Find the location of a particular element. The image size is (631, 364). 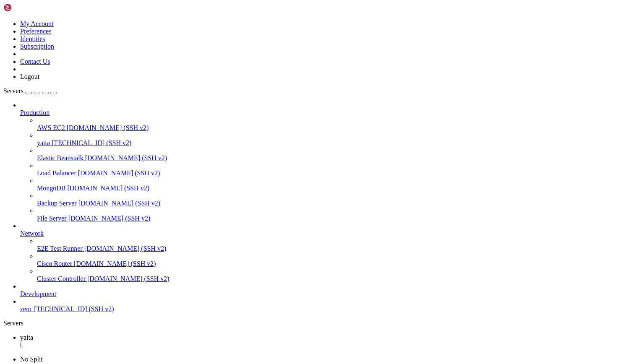

a: Identities is located at coordinates (33, 39).